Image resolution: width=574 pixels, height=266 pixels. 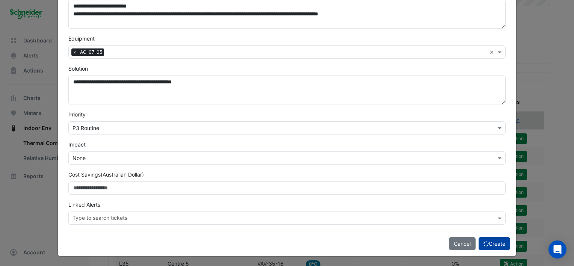 What do you see at coordinates (78, 68) in the screenshot?
I see `label: Solution` at bounding box center [78, 68].